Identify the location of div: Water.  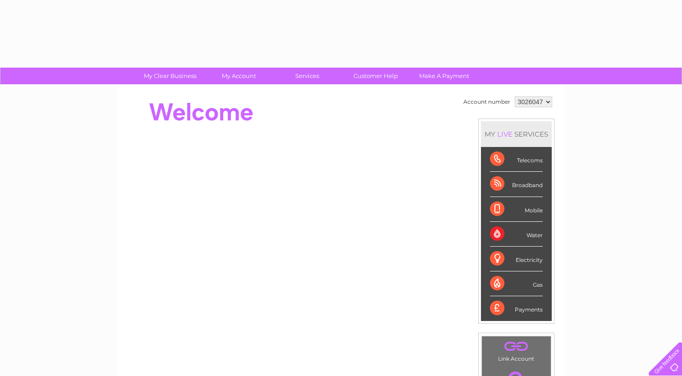
(516, 234).